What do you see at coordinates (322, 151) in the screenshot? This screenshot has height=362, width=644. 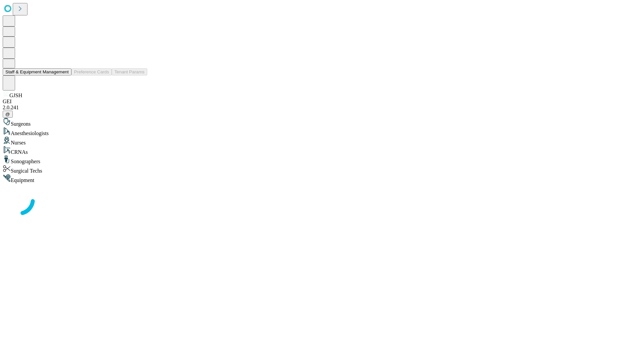 I see `div: CRNAs` at bounding box center [322, 151].